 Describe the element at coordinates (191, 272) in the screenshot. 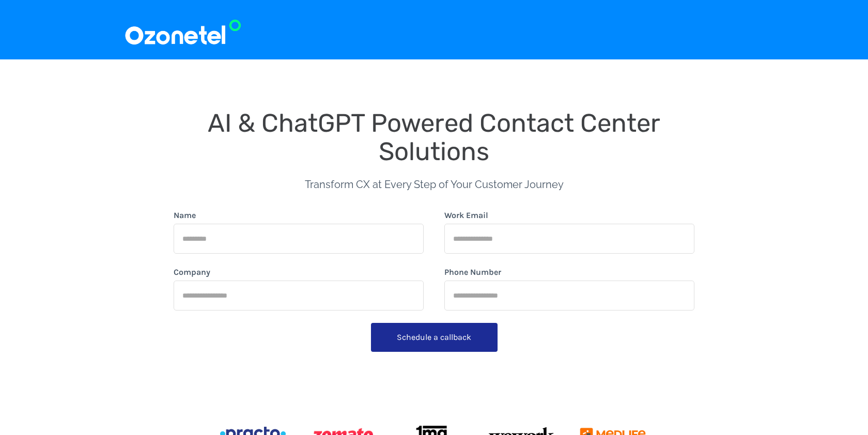

I see `label: Company` at that location.